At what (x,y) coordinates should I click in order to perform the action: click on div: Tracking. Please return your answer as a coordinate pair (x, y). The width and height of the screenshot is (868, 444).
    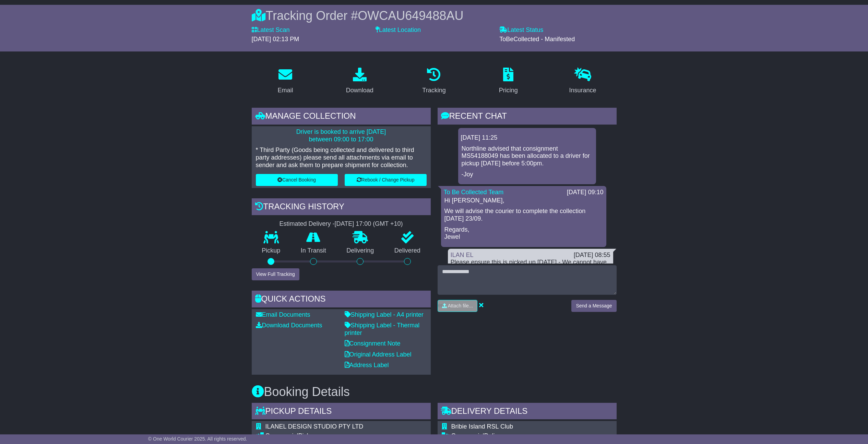
    Looking at the image, I should click on (434, 90).